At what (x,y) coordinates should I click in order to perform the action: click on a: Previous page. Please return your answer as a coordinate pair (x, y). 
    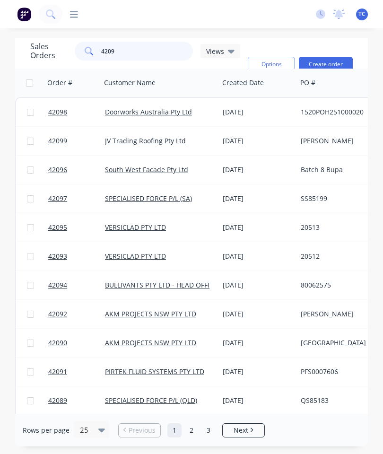
    Looking at the image, I should click on (140, 431).